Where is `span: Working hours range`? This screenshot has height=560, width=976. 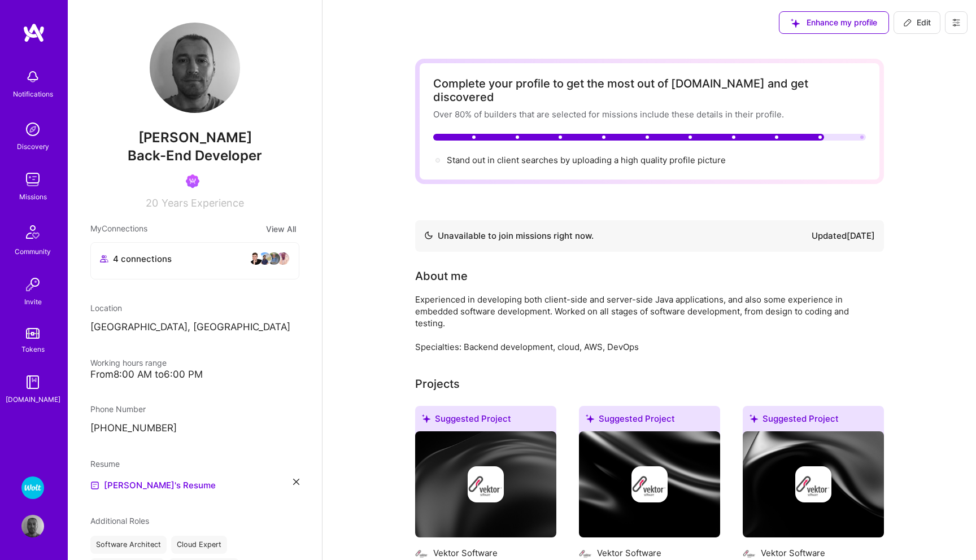 span: Working hours range is located at coordinates (128, 362).